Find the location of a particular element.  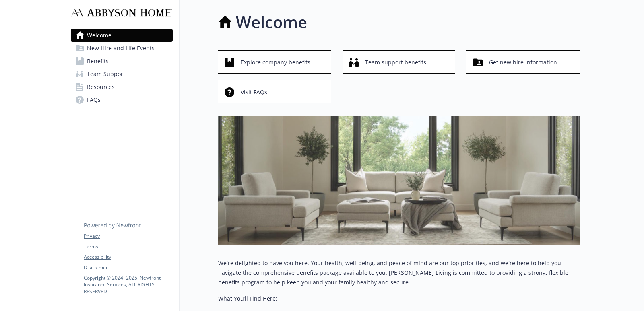

a: Accessibility is located at coordinates (128, 257).